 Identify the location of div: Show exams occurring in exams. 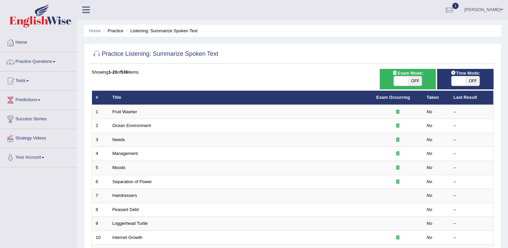
(408, 79).